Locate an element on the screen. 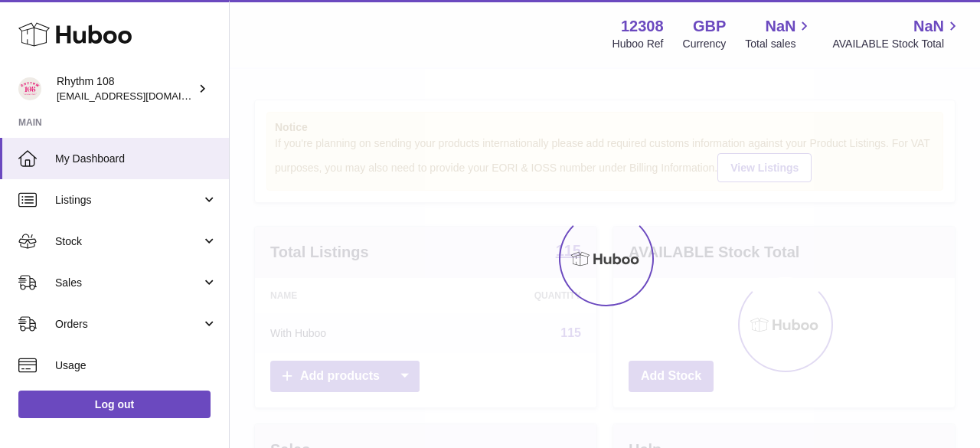  div: Currency is located at coordinates (705, 44).